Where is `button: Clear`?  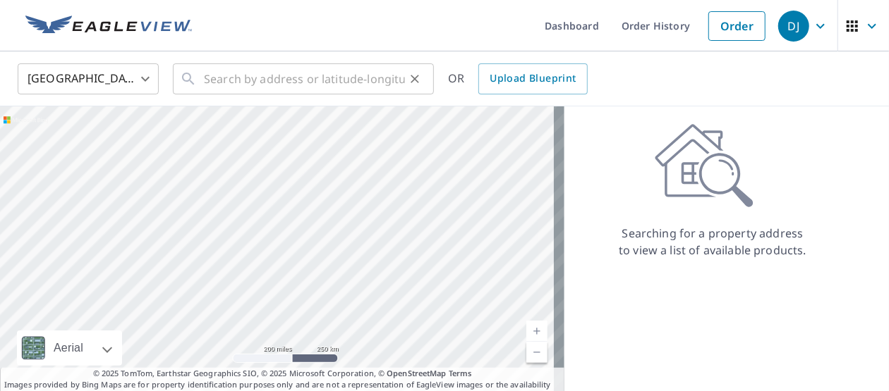
button: Clear is located at coordinates (415, 79).